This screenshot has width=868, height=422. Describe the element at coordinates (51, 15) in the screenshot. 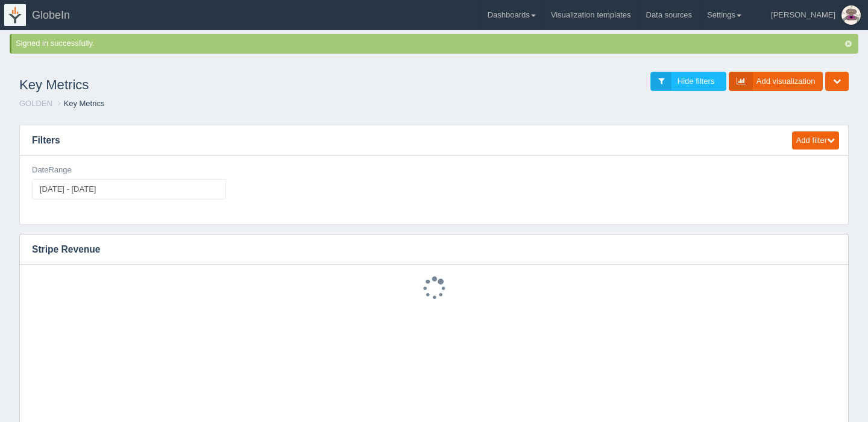

I see `span: GlobeIn` at that location.